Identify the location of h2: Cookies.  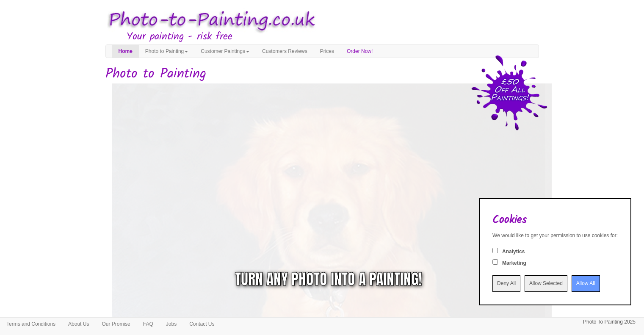
(555, 220).